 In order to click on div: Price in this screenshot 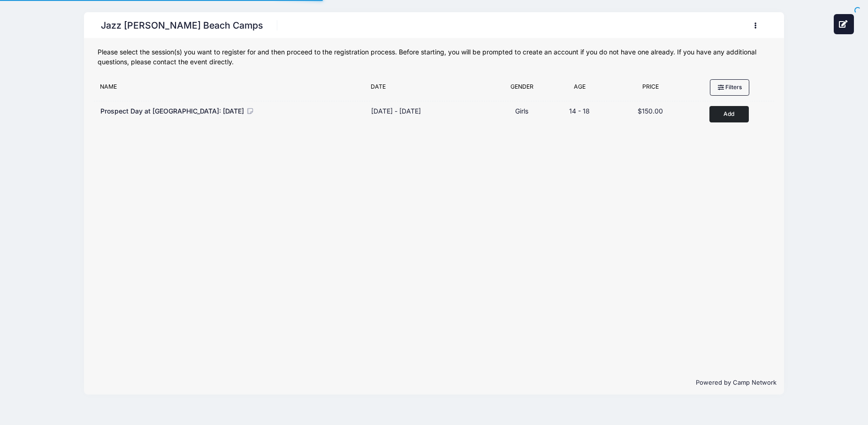, I will do `click(650, 89)`.